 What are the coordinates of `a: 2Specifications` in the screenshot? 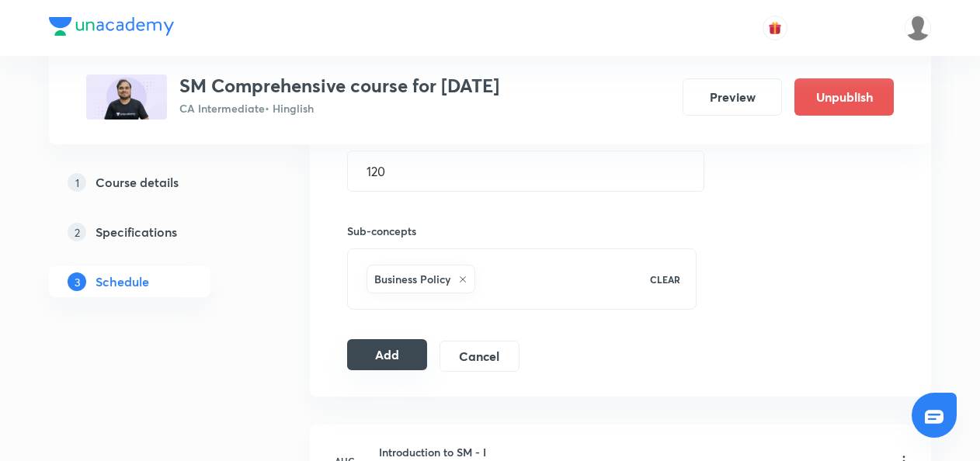 It's located at (155, 232).